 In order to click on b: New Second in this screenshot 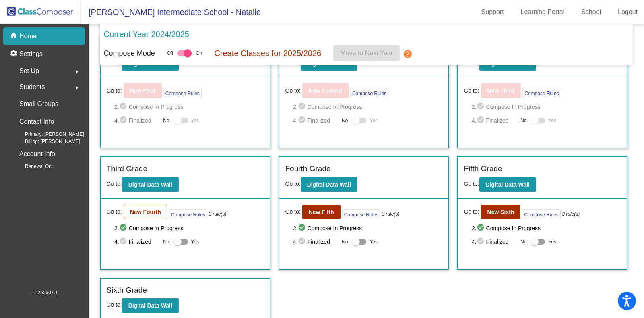, I will do `click(325, 91)`.